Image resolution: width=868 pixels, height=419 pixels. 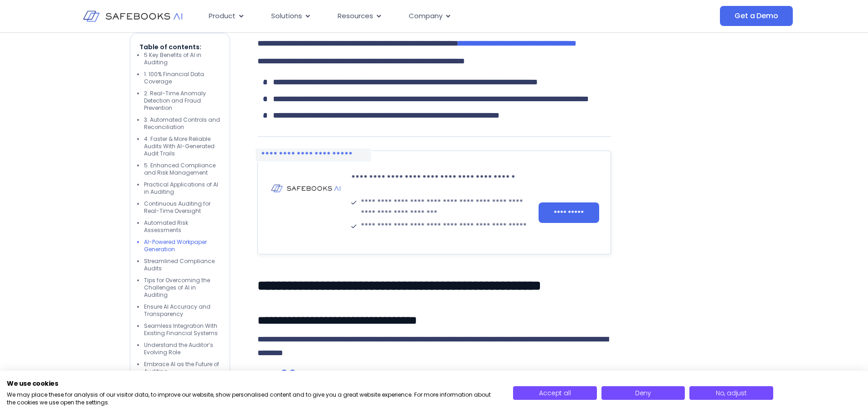 I want to click on li: 3. Automated Controls and Reconciliation, so click(x=182, y=124).